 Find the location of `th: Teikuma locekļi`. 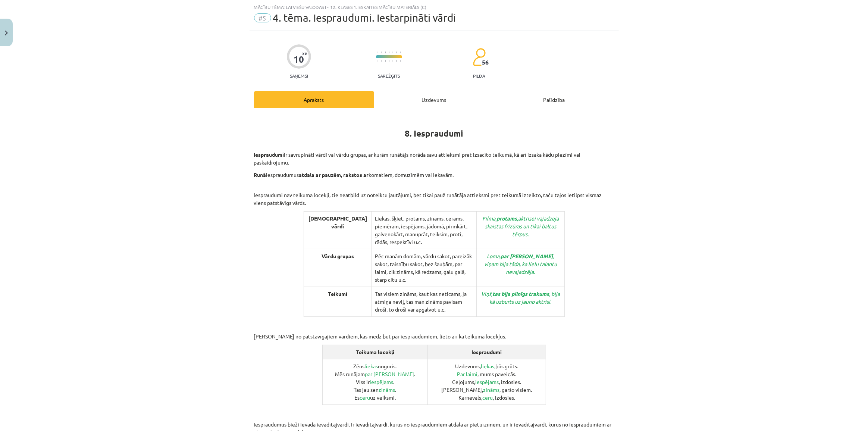

th: Teikuma locekļi is located at coordinates (375, 353).